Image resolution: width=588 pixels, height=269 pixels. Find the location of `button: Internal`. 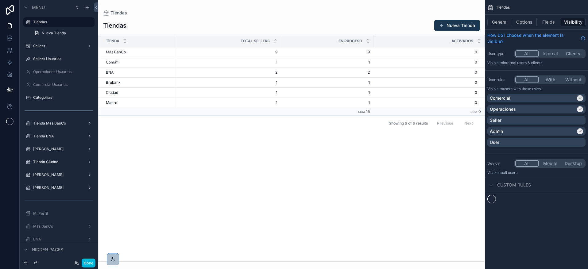

button: Internal is located at coordinates (550, 54).